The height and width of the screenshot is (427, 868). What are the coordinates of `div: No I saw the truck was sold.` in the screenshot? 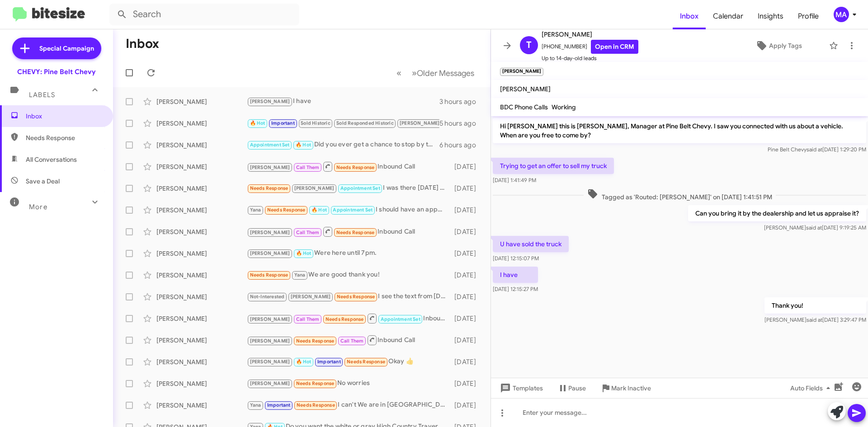 It's located at (343, 123).